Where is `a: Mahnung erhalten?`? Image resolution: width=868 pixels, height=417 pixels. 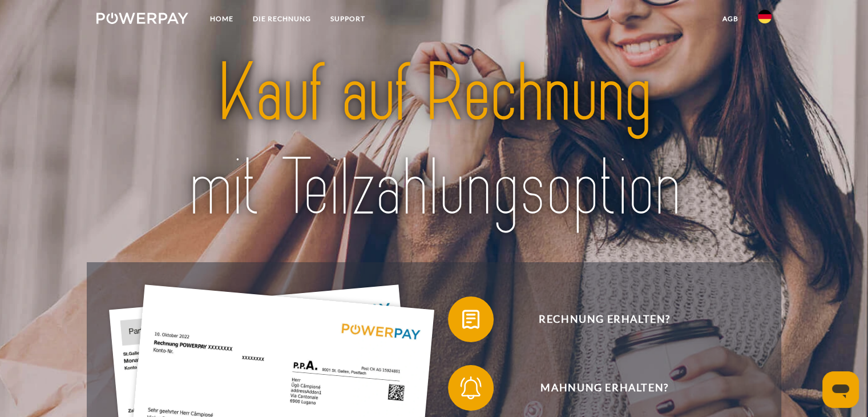
a: Mahnung erhalten? is located at coordinates (596, 387).